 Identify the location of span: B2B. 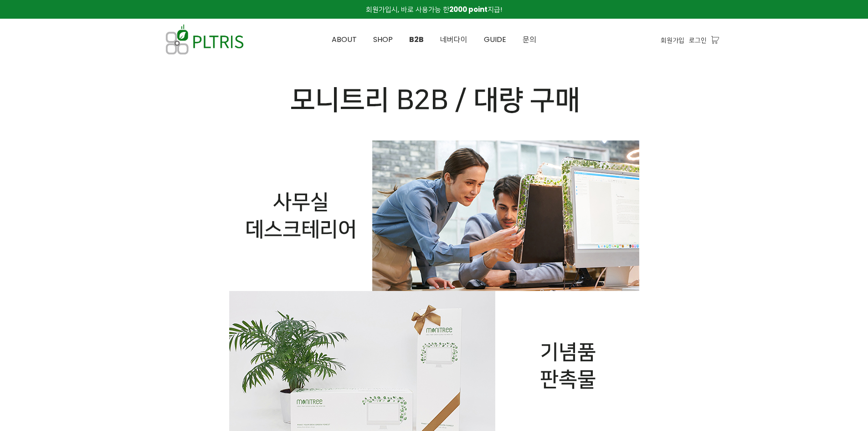
(417, 39).